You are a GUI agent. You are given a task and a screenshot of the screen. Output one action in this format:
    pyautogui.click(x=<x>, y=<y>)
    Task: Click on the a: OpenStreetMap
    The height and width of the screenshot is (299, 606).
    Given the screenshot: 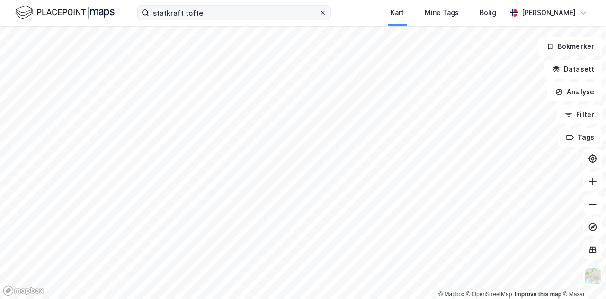 What is the action you would take?
    pyautogui.click(x=489, y=294)
    